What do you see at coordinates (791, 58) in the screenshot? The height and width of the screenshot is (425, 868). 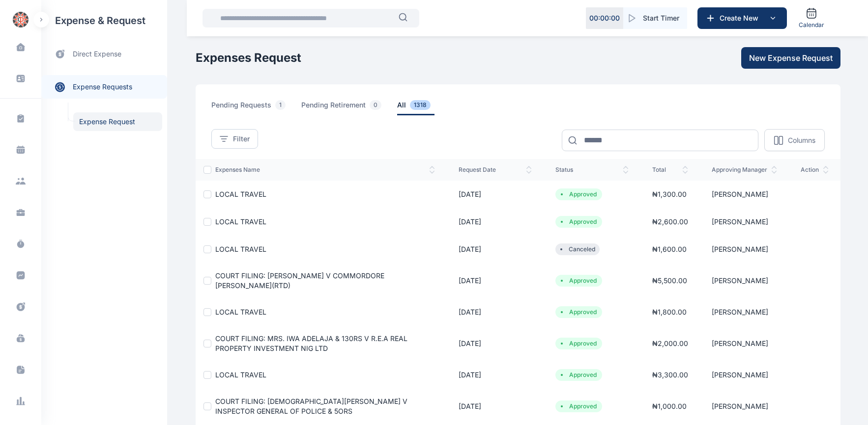 I see `span: New Expense Request` at bounding box center [791, 58].